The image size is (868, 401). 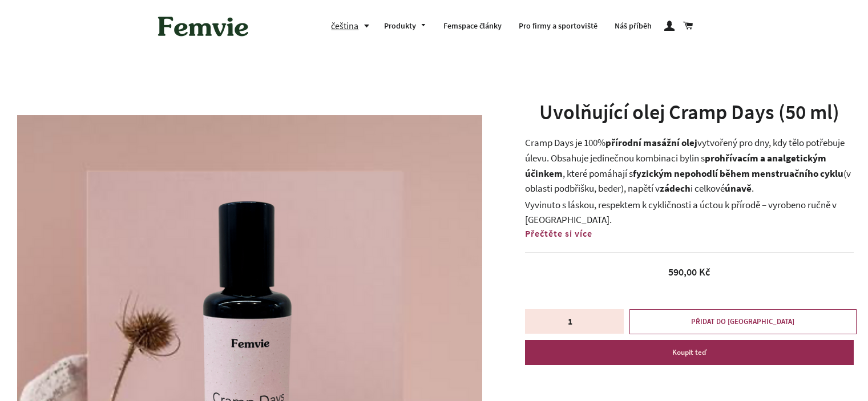 What do you see at coordinates (633, 26) in the screenshot?
I see `a: Náš příběh` at bounding box center [633, 26].